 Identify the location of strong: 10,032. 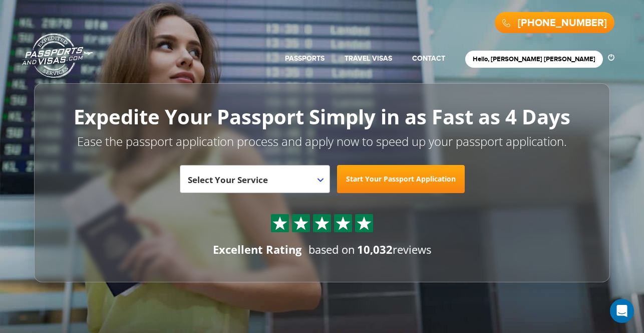
(375, 249).